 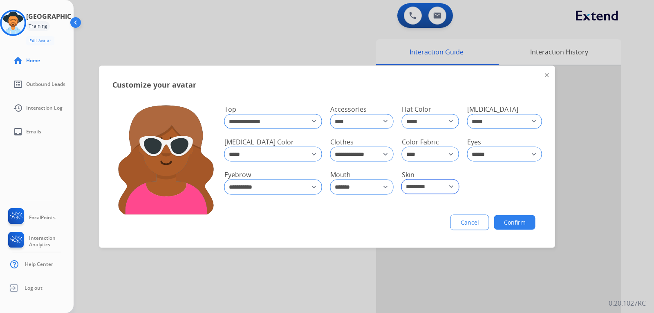 What do you see at coordinates (547, 75) in the screenshot?
I see `img: close-button` at bounding box center [547, 75].